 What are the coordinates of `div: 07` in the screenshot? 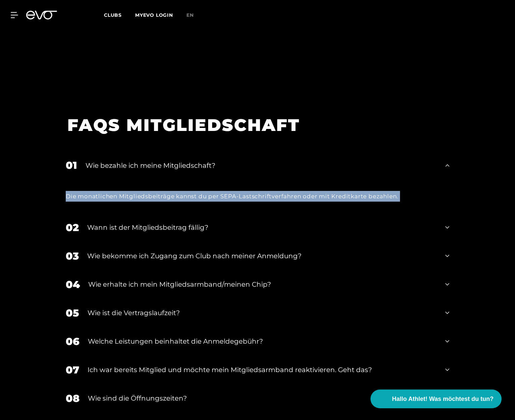 It's located at (73, 370).